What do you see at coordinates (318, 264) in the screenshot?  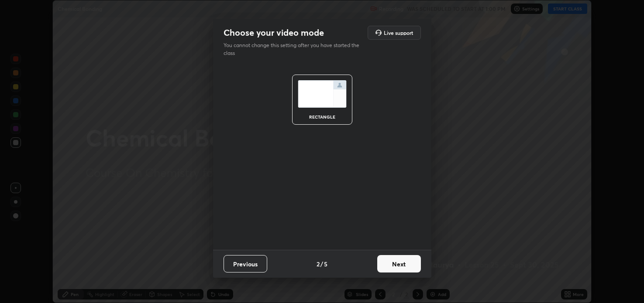 I see `h4: 2` at bounding box center [318, 264].